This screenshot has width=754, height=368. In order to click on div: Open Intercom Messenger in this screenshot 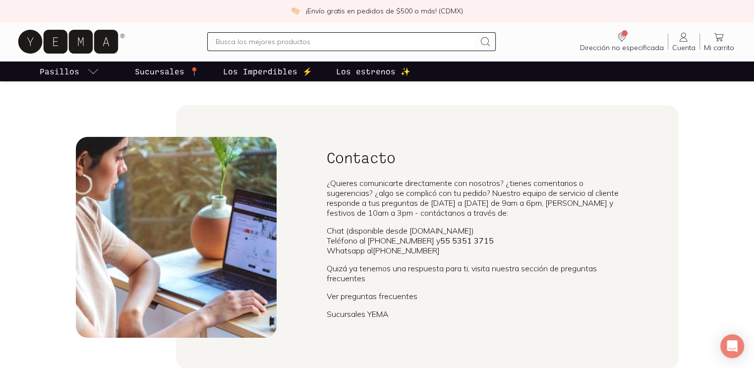, I will do `click(732, 346)`.